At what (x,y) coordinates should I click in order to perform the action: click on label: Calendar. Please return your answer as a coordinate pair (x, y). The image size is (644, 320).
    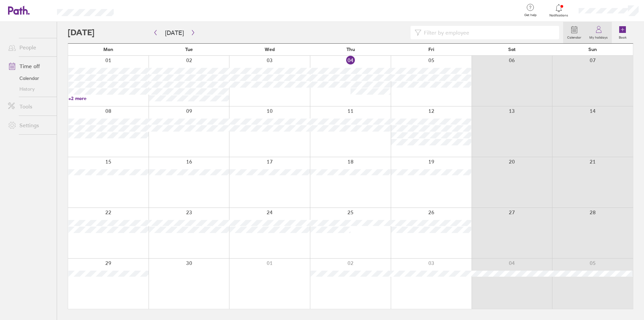
    Looking at the image, I should click on (574, 37).